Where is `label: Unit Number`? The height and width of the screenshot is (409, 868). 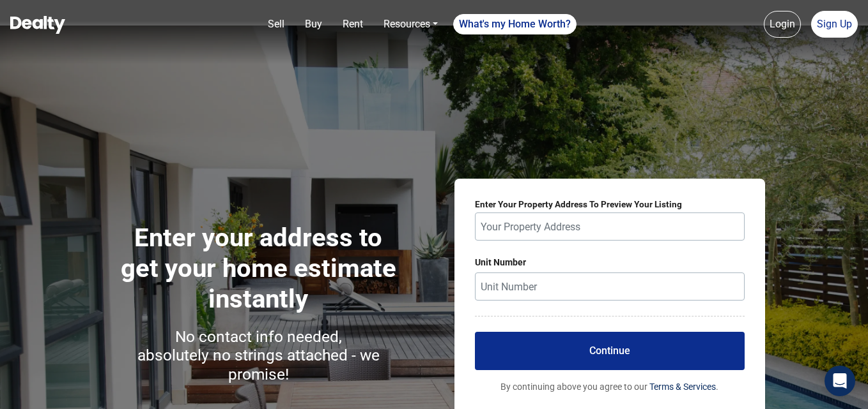 label: Unit Number is located at coordinates (609, 263).